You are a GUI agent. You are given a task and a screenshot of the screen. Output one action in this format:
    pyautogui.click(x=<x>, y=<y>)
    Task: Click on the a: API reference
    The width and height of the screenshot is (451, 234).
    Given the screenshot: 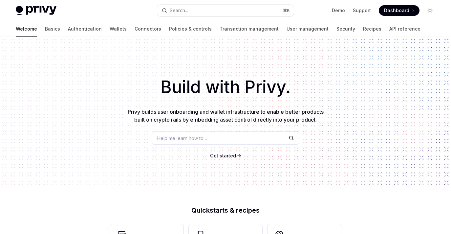 What is the action you would take?
    pyautogui.click(x=404, y=29)
    